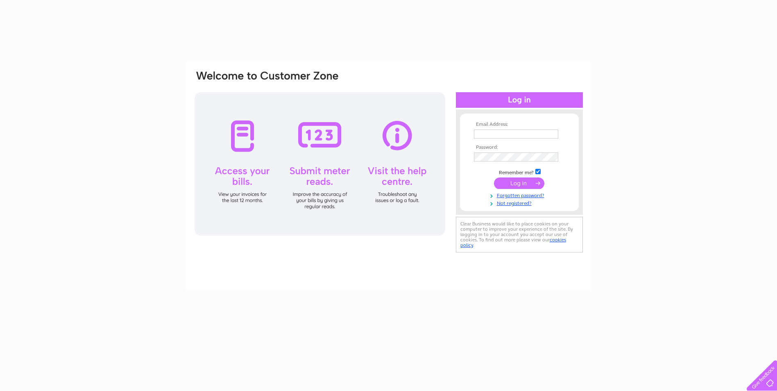  Describe the element at coordinates (520, 234) in the screenshot. I see `div: Clear Business would like to place cookies on your computer to improve your experience of the sit...` at that location.